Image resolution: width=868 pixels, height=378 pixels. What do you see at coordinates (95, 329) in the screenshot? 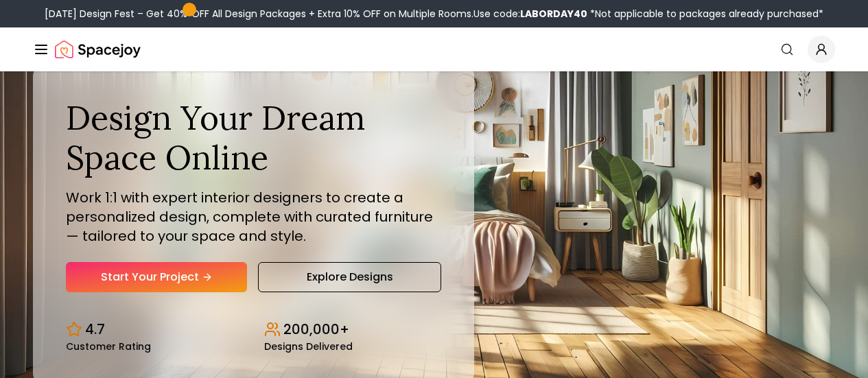
I see `p: 4.7` at bounding box center [95, 329].